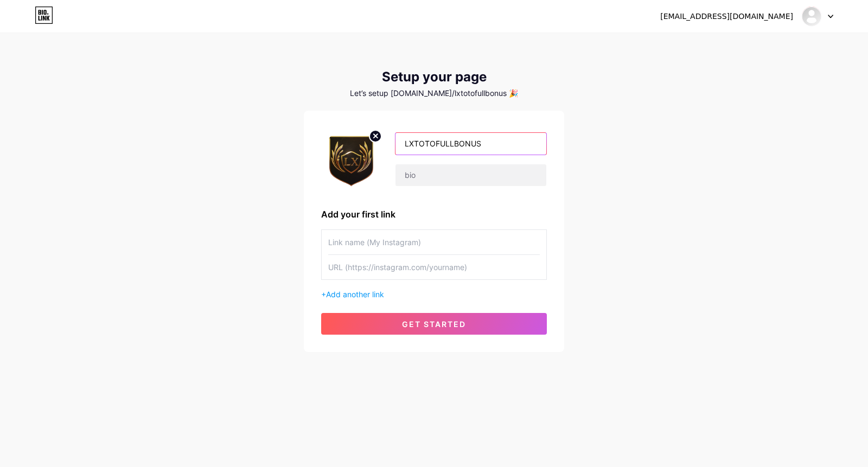 The height and width of the screenshot is (467, 868). Describe the element at coordinates (434, 267) in the screenshot. I see `input: URL (https://instagram.com/yourname)` at that location.